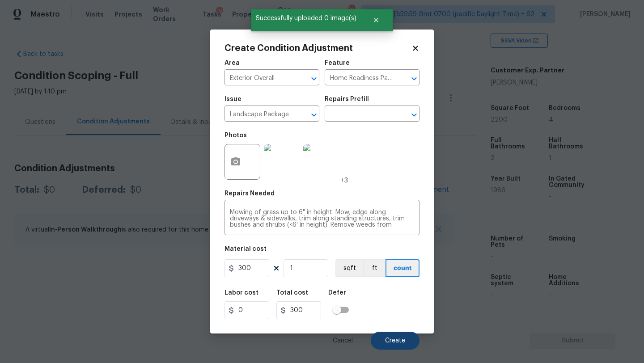 This screenshot has width=644, height=363. I want to click on h5: Feature, so click(337, 63).